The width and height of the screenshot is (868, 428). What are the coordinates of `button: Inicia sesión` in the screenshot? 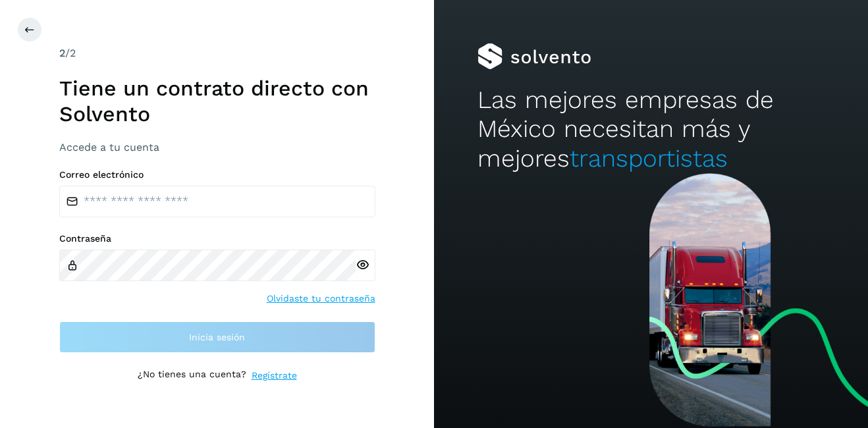 It's located at (217, 337).